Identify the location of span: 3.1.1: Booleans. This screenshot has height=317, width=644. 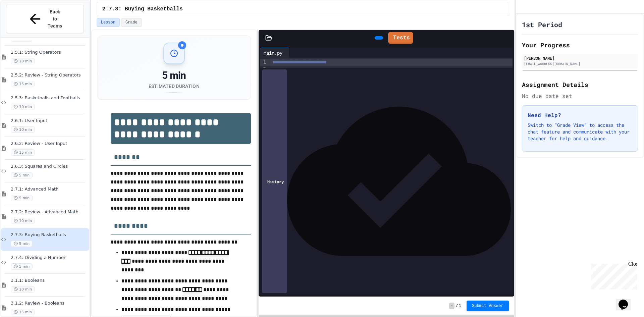
(49, 281).